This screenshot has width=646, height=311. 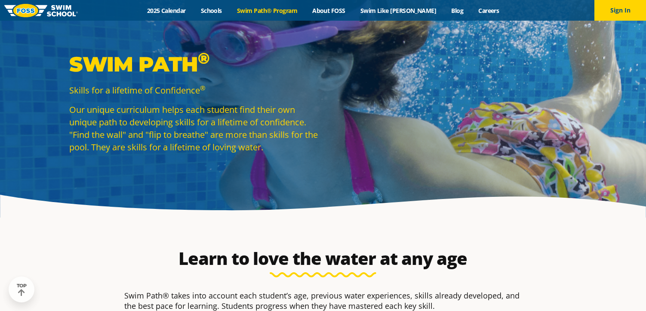 I want to click on img: FOSS Swim School Logo, so click(x=41, y=10).